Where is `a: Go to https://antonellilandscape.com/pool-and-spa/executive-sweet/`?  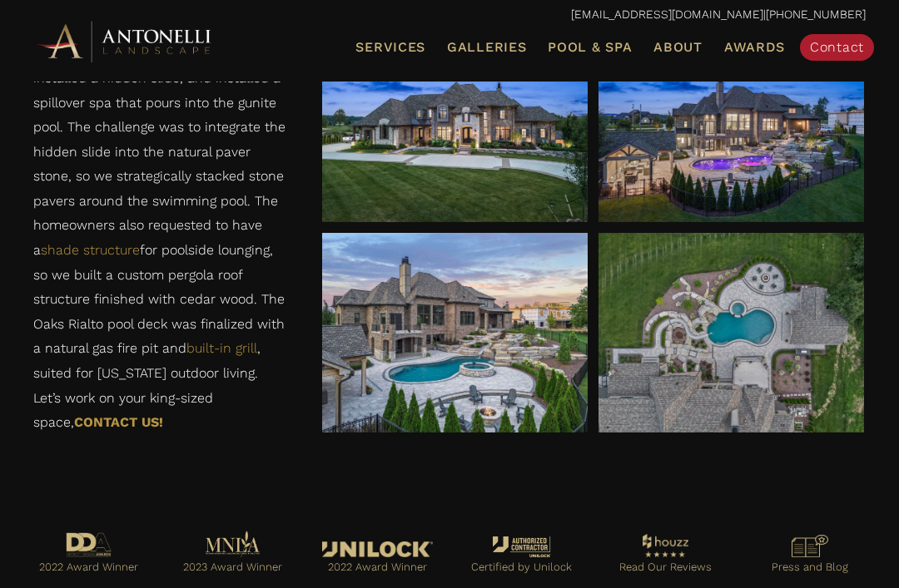 a: Go to https://antonellilandscape.com/pool-and-spa/executive-sweet/ is located at coordinates (88, 557).